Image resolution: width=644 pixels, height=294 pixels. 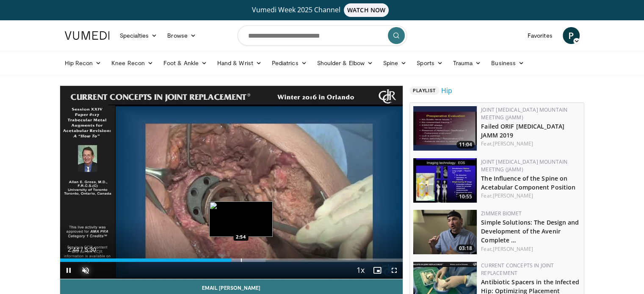 I want to click on span: Playlist, so click(x=424, y=91).